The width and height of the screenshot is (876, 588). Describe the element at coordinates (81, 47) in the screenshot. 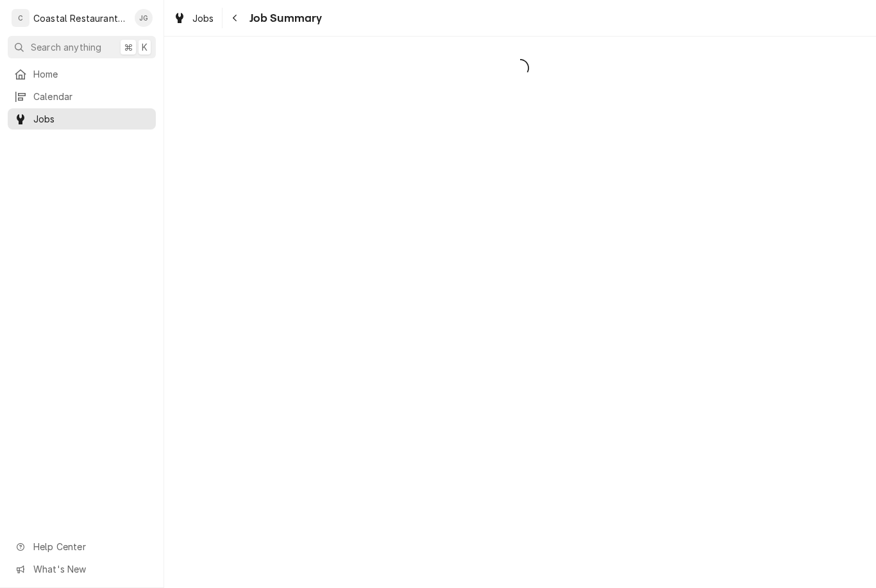

I see `button: Search anything⌘K` at that location.